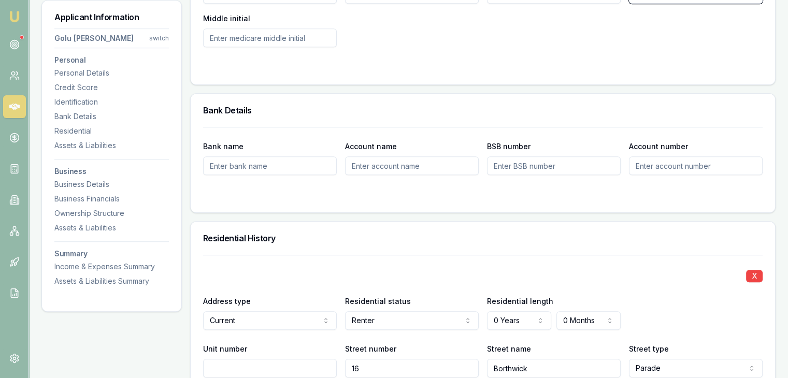 This screenshot has height=378, width=788. I want to click on div: Bank Details, so click(111, 117).